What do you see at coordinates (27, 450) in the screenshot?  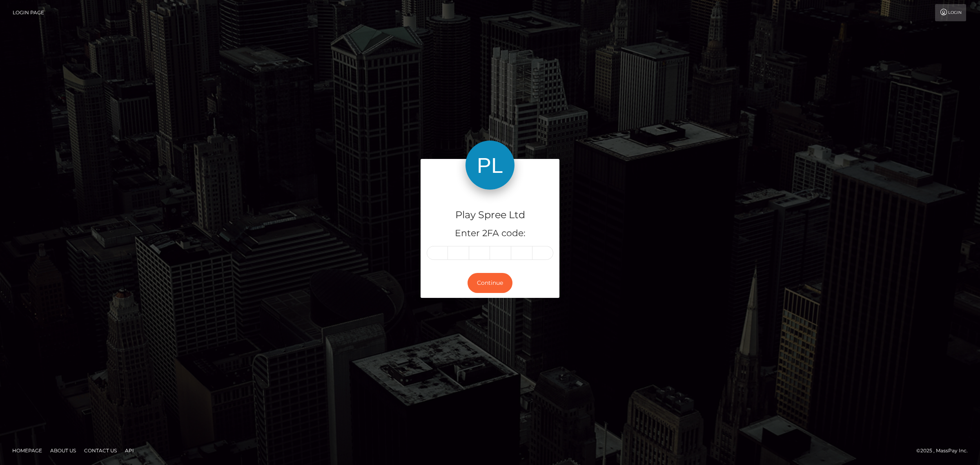 I see `a: Homepage` at bounding box center [27, 450].